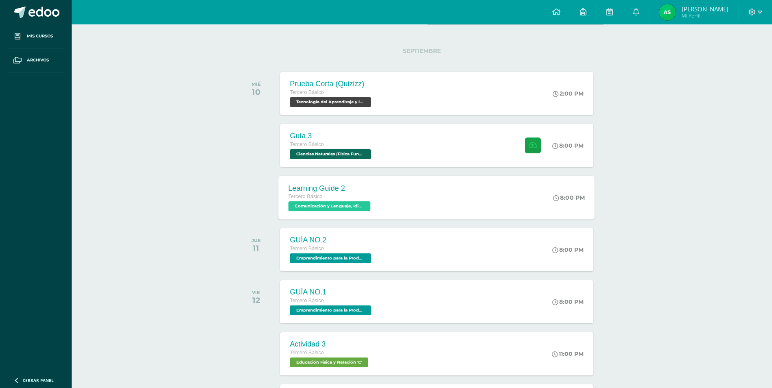 The height and width of the screenshot is (388, 772). Describe the element at coordinates (705, 15) in the screenshot. I see `span: Mi Perfil` at that location.